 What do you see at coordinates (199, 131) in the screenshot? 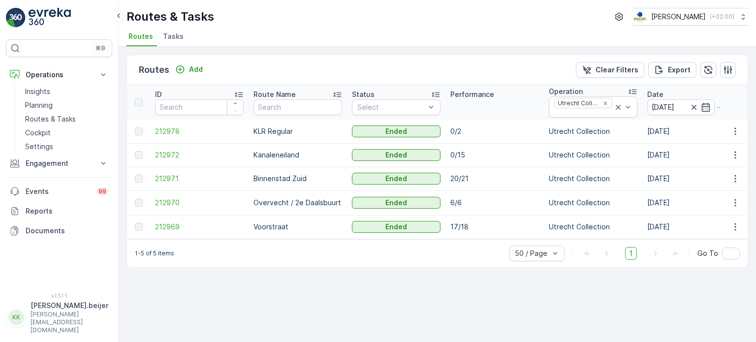
I see `span: 212978` at bounding box center [199, 131].